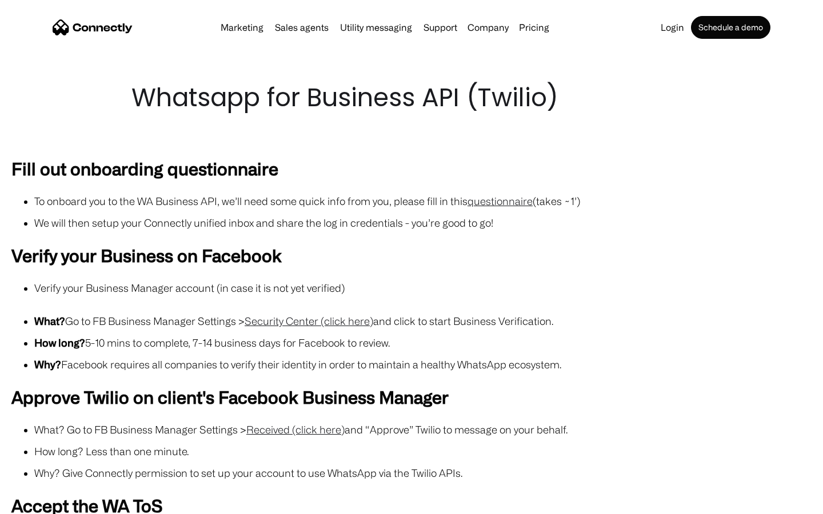 This screenshot has height=514, width=823. I want to click on strong: How long?, so click(59, 343).